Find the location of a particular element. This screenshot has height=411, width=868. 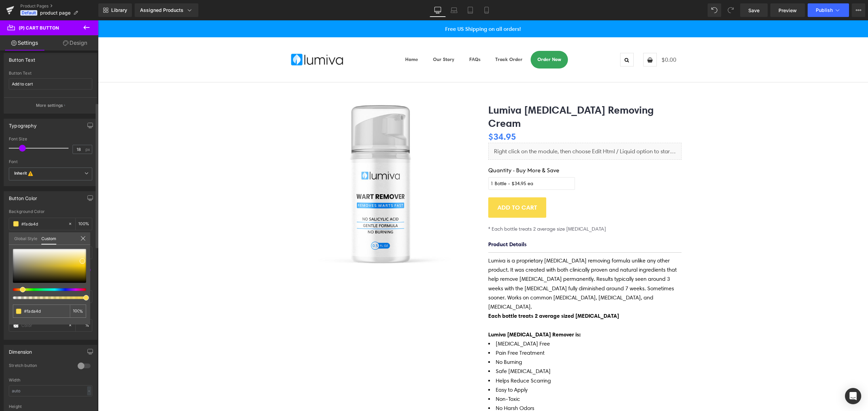

a: Laptop is located at coordinates (454, 11).